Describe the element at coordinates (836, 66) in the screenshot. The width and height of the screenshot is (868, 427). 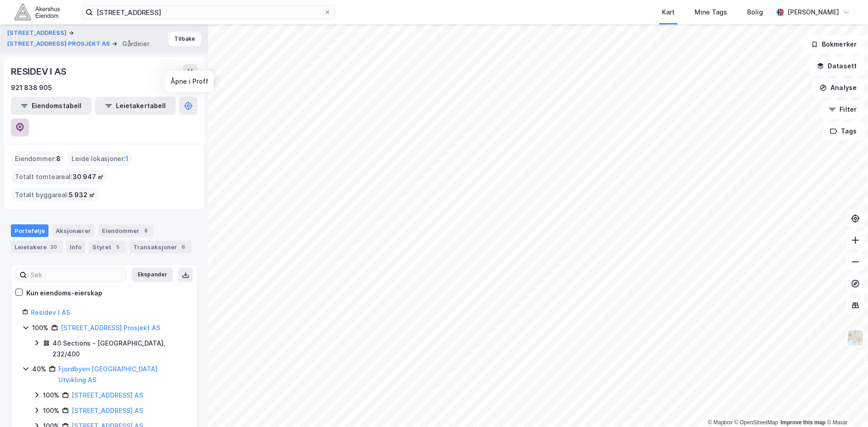
I see `button: Datasett` at that location.